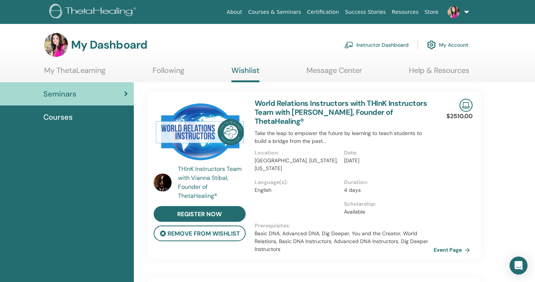 The height and width of the screenshot is (282, 535). I want to click on p: Available, so click(386, 211).